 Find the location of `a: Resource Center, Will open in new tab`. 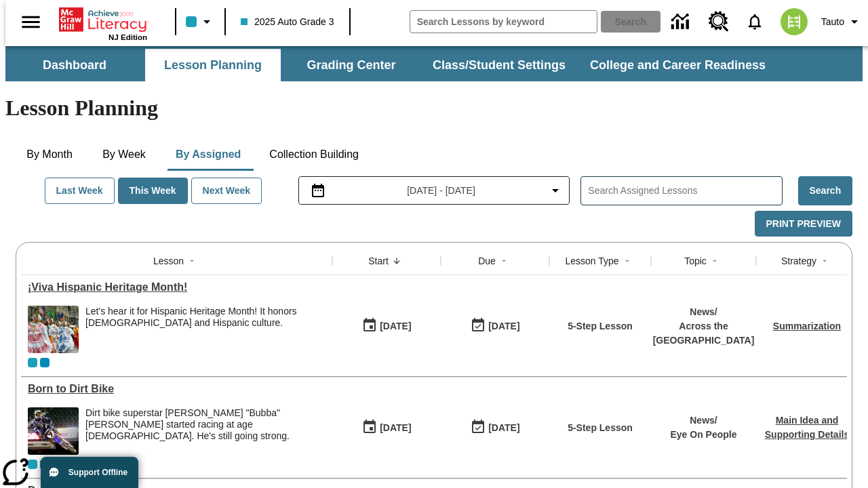

a: Resource Center, Will open in new tab is located at coordinates (718, 21).